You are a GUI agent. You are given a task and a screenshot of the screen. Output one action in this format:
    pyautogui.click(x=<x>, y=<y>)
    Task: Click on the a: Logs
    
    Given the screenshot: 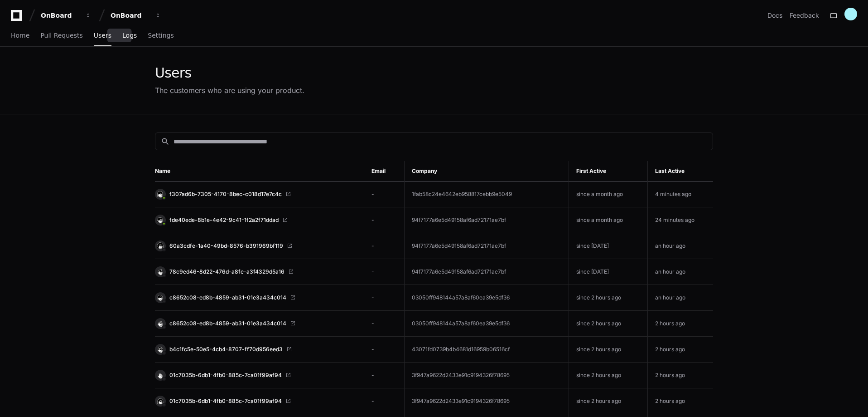 What is the action you would take?
    pyautogui.click(x=130, y=36)
    